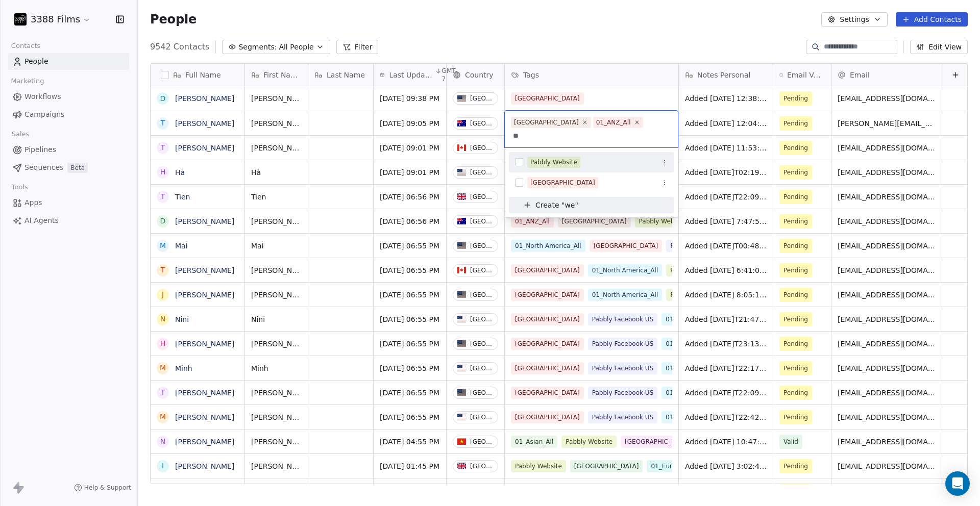 Image resolution: width=980 pixels, height=506 pixels. I want to click on span: Create ", so click(550, 205).